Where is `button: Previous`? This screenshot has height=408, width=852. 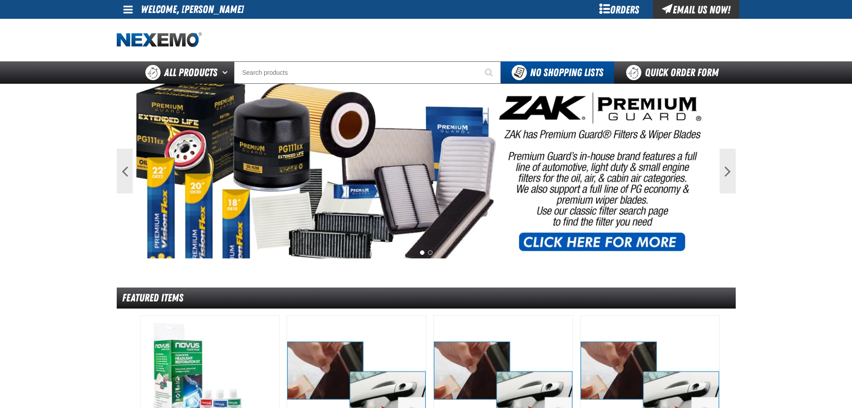
button: Previous is located at coordinates (125, 171).